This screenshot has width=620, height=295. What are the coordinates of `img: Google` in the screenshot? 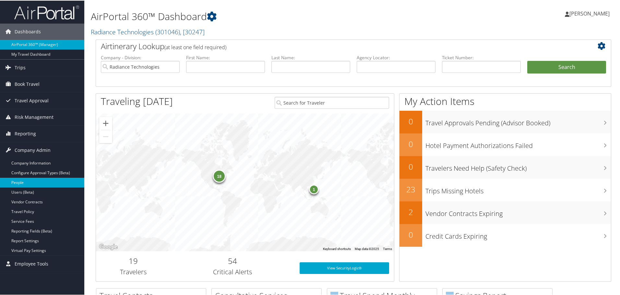 It's located at (108, 247).